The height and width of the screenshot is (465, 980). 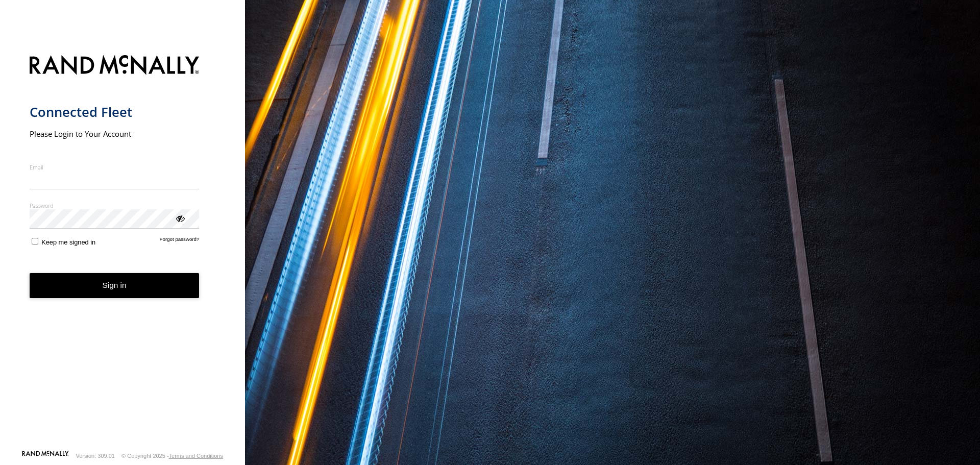 I want to click on span: Keep me signed in, so click(x=68, y=242).